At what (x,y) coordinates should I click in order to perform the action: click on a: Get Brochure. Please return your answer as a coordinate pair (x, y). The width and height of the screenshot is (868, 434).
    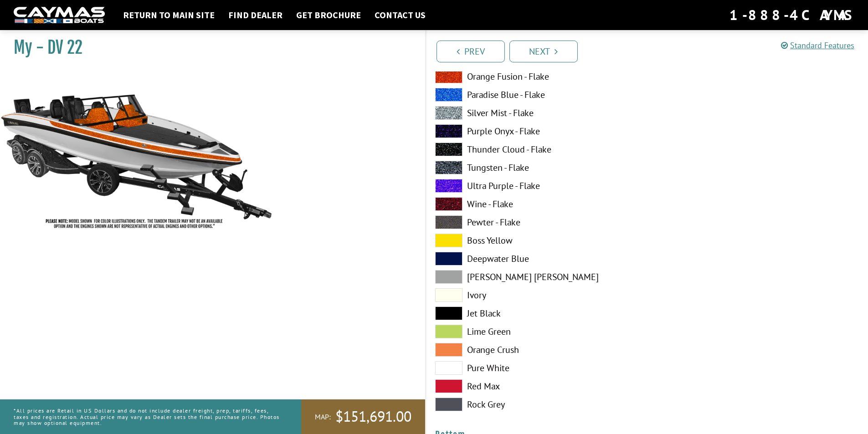
    Looking at the image, I should click on (329, 15).